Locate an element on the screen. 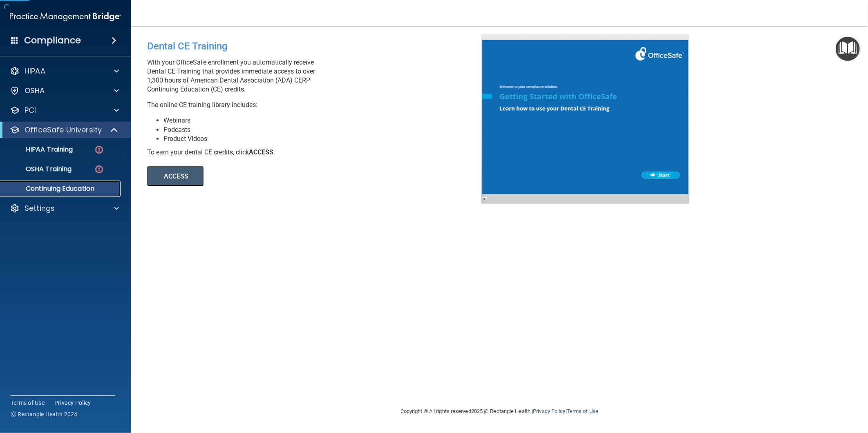  div: To earn your dental CE credits, click . is located at coordinates (317, 152).